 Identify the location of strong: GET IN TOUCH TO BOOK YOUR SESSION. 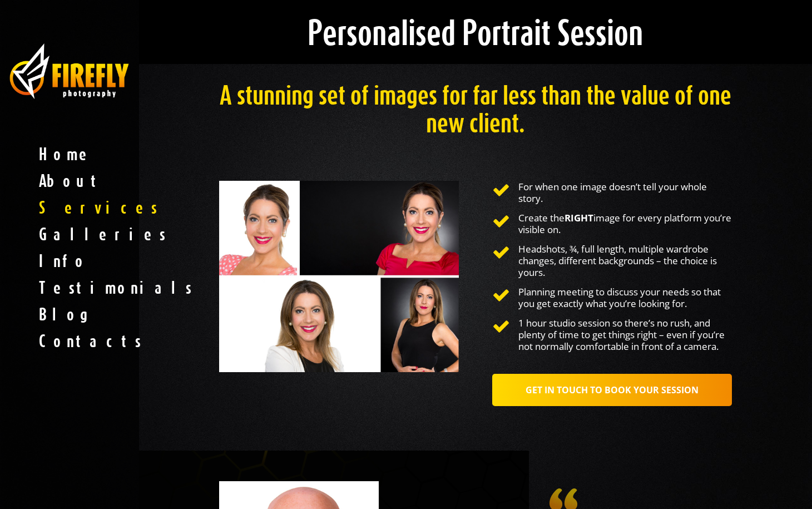
(612, 390).